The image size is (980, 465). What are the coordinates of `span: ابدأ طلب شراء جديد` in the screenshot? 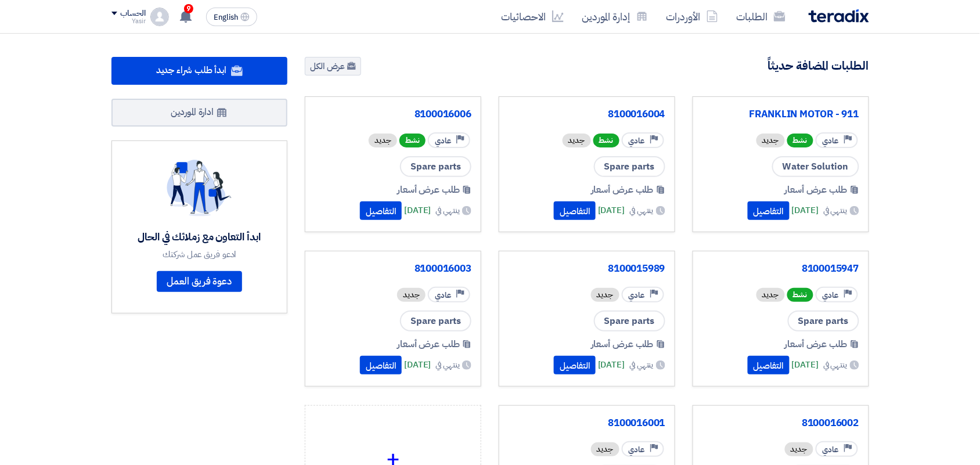 It's located at (191, 70).